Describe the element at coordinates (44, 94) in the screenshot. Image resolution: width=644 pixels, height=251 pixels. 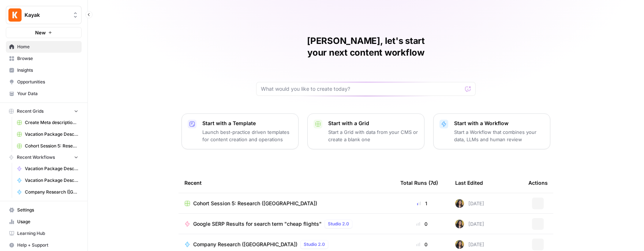
I see `a: Your Data` at that location.